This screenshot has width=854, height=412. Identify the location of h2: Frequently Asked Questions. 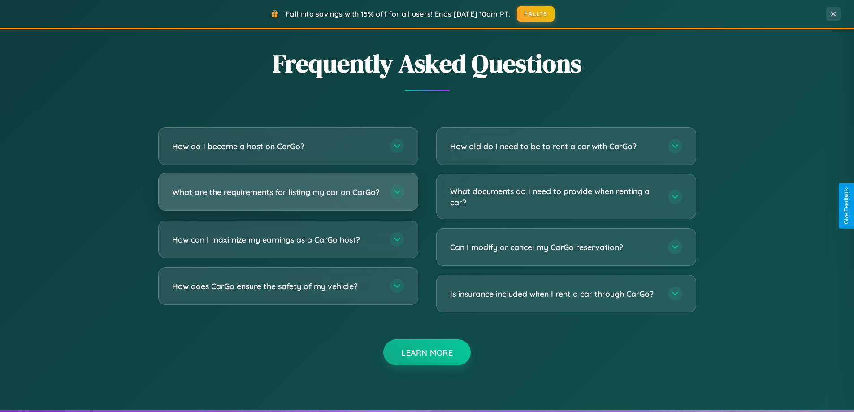
(427, 63).